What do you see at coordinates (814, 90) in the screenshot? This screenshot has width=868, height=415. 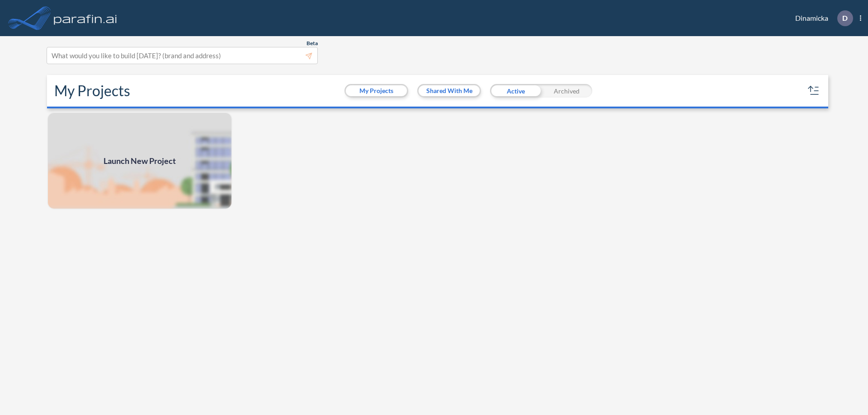 I see `button: sort` at bounding box center [814, 90].